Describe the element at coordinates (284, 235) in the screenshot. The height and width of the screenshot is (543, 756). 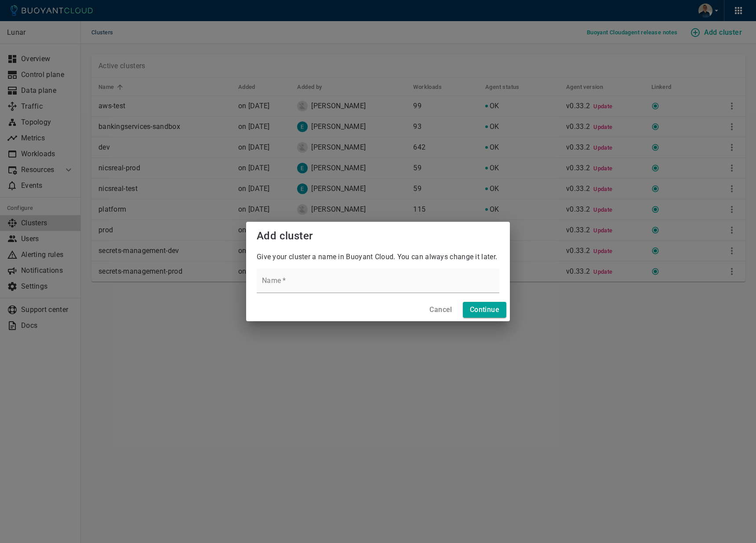
I see `span: Add cluster` at that location.